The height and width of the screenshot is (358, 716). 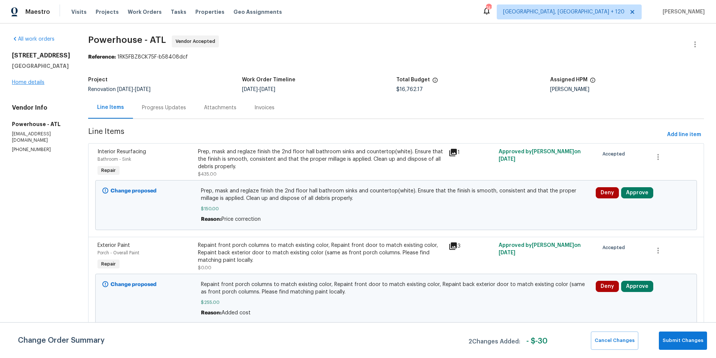 I want to click on b: Reference:, so click(x=102, y=57).